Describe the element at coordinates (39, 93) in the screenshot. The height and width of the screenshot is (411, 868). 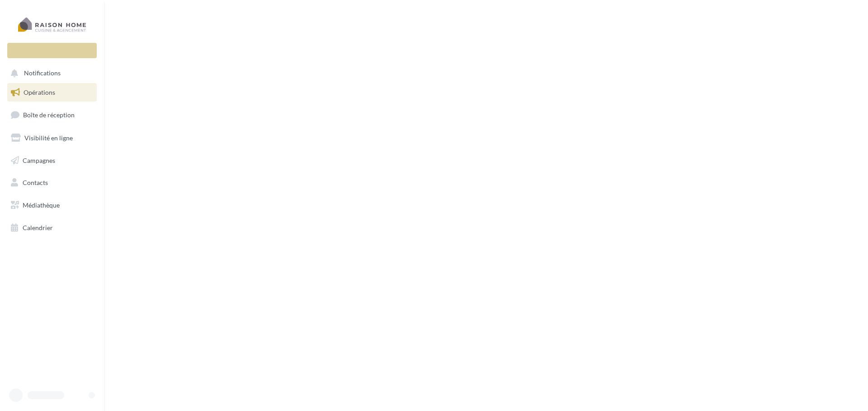
I see `span: Opérations` at that location.